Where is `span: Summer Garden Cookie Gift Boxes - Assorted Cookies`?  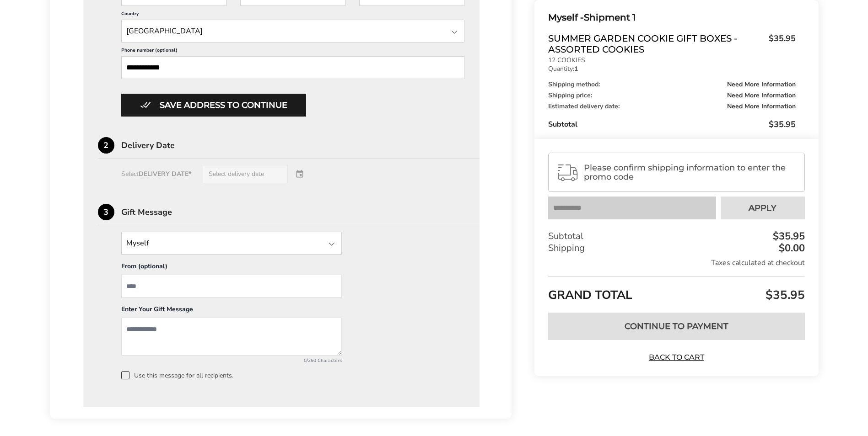
span: Summer Garden Cookie Gift Boxes - Assorted Cookies is located at coordinates (655, 44).